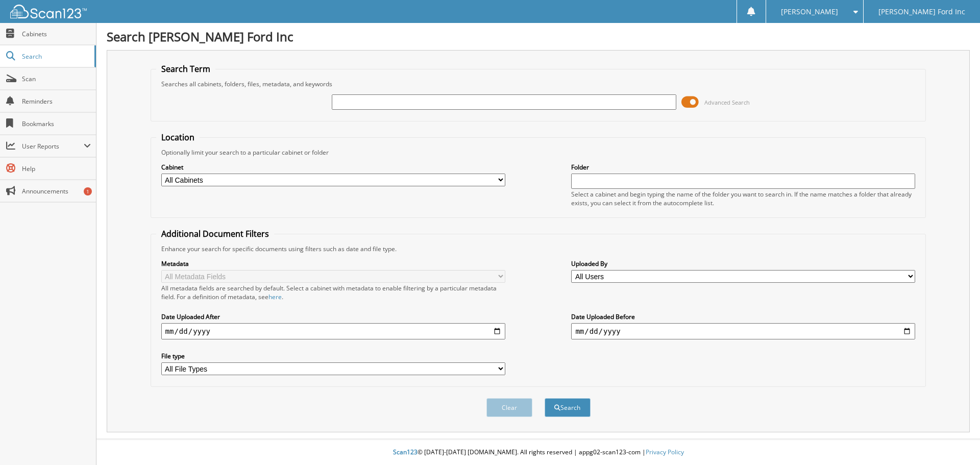  What do you see at coordinates (568, 407) in the screenshot?
I see `button: Search` at bounding box center [568, 407].